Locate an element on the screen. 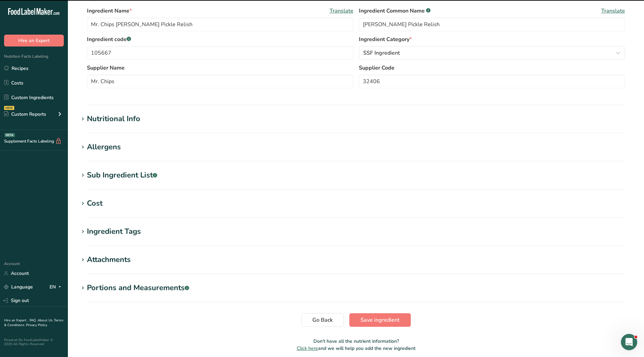  div: NEW is located at coordinates (9, 108).